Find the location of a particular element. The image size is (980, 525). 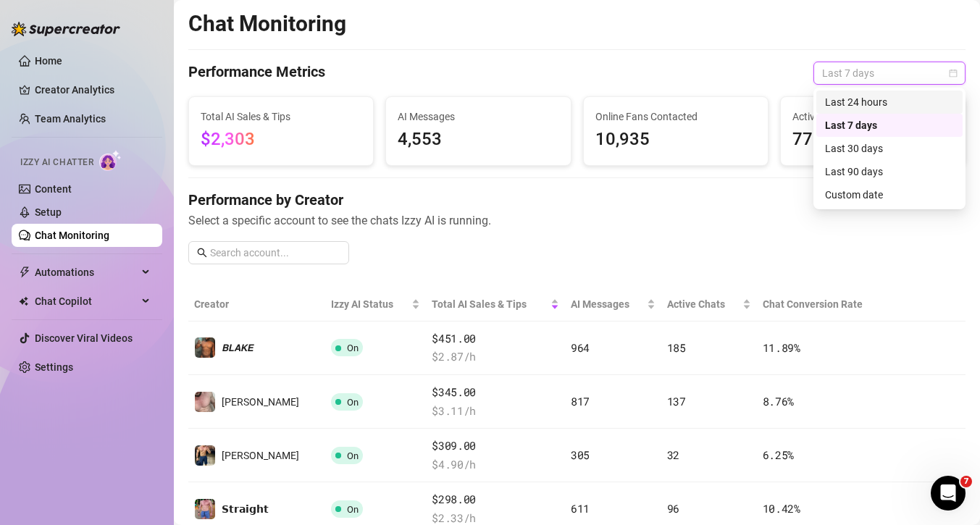

h4: Performance Metrics is located at coordinates (256, 73).